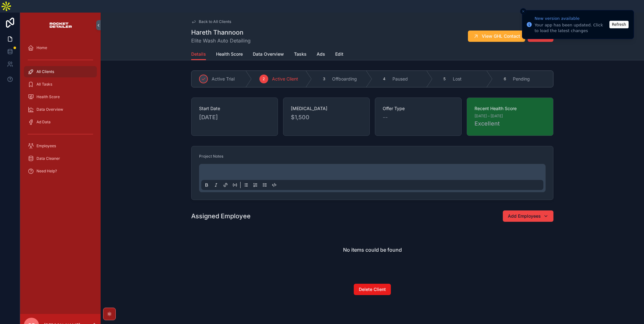 Image resolution: width=644 pixels, height=324 pixels. I want to click on span: Edit, so click(340, 54).